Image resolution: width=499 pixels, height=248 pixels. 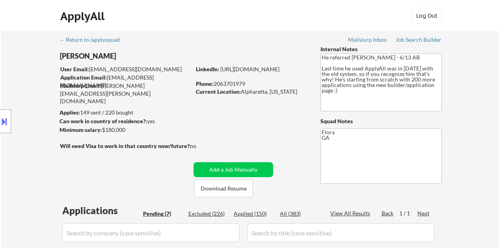 What do you see at coordinates (388, 214) in the screenshot?
I see `div: Back` at bounding box center [388, 214].